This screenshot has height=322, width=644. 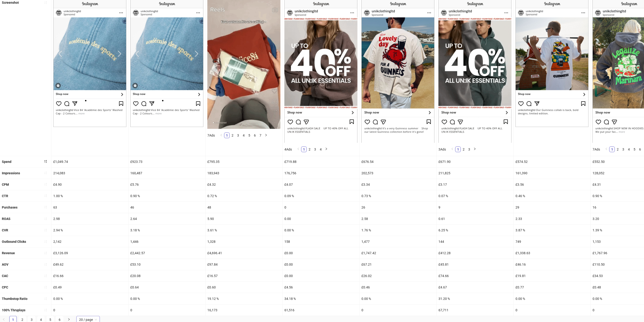 I want to click on div: 34.18 %, so click(x=321, y=299).